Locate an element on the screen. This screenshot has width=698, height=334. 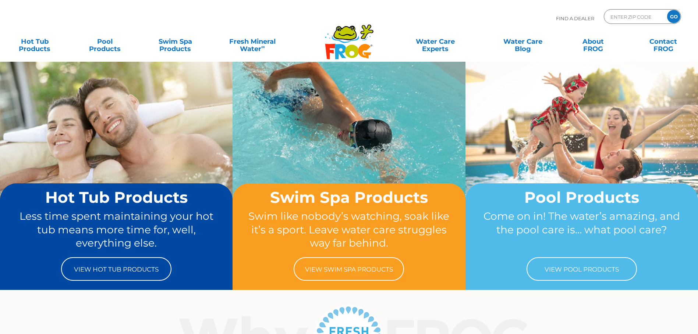
a: Water CareBlog is located at coordinates (522, 42).